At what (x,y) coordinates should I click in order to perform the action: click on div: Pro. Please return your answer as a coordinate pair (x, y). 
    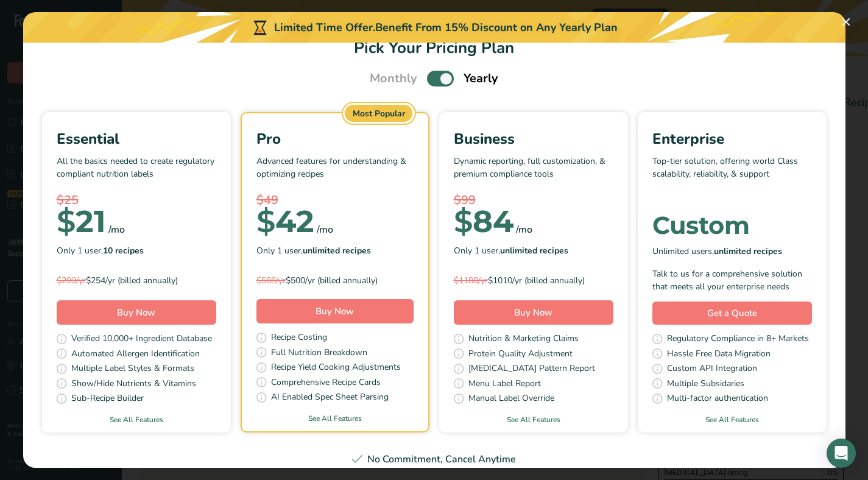
    Looking at the image, I should click on (335, 139).